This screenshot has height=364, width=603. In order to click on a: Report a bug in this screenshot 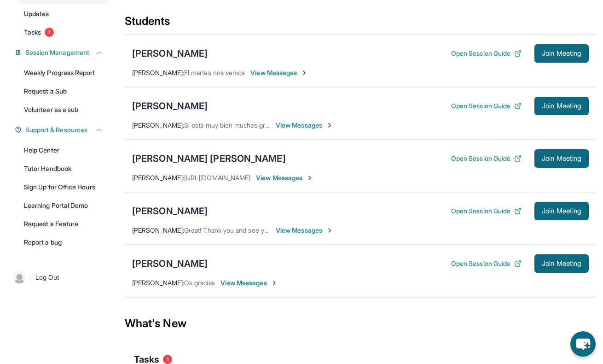, I will do `click(63, 242)`.